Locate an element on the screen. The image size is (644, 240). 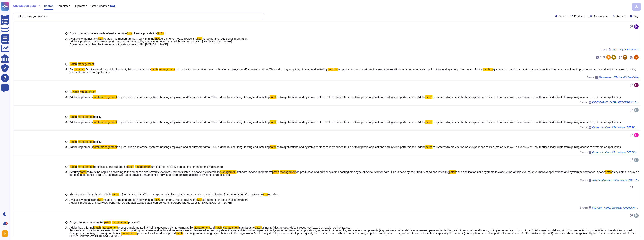
mark: SLAs is located at coordinates (161, 33).